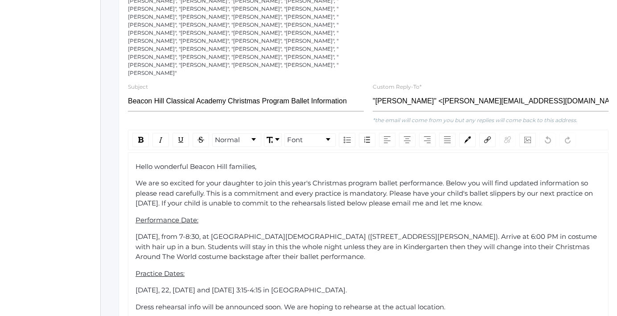 This screenshot has width=617, height=316. What do you see at coordinates (347, 140) in the screenshot?
I see `div: Unordered` at bounding box center [347, 140].